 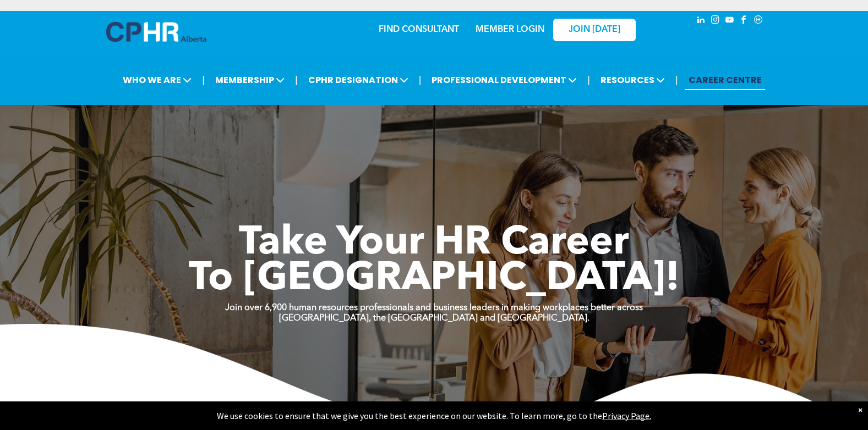 I want to click on span: PROFESSIONAL DEVELOPMENT, so click(x=504, y=80).